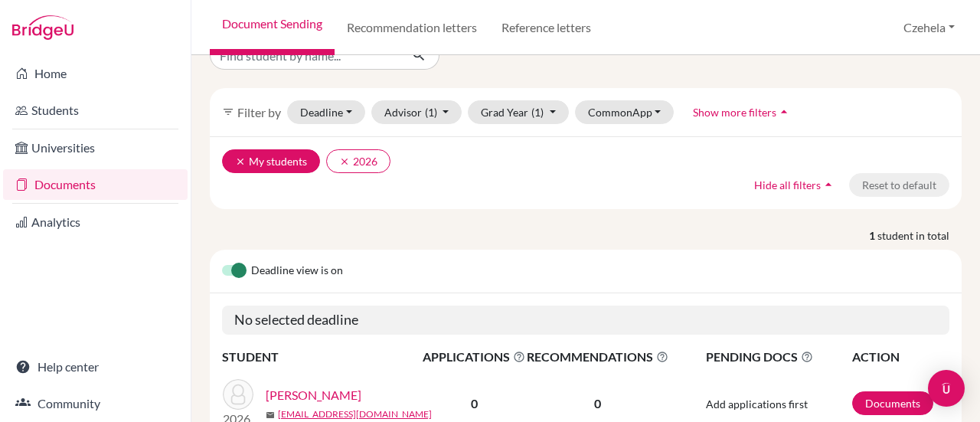 The height and width of the screenshot is (422, 980). Describe the element at coordinates (898, 185) in the screenshot. I see `button: Reset to default` at that location.